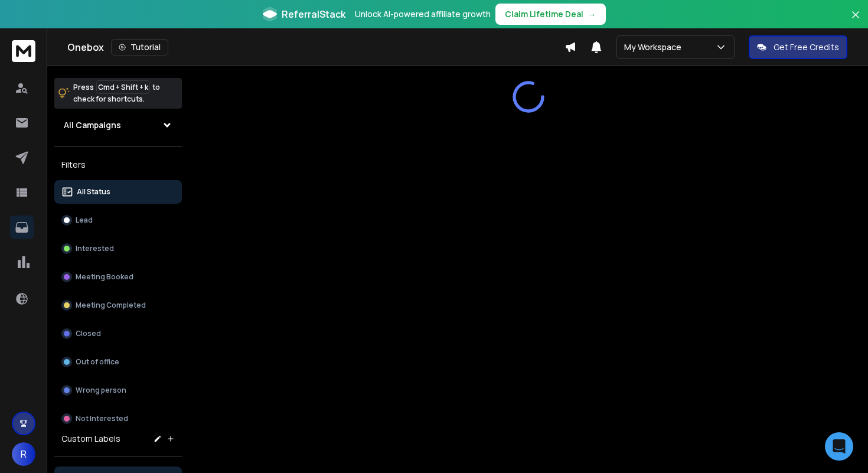 The height and width of the screenshot is (473, 868). Describe the element at coordinates (117, 93) in the screenshot. I see `p: Press to check for shortcuts.` at that location.